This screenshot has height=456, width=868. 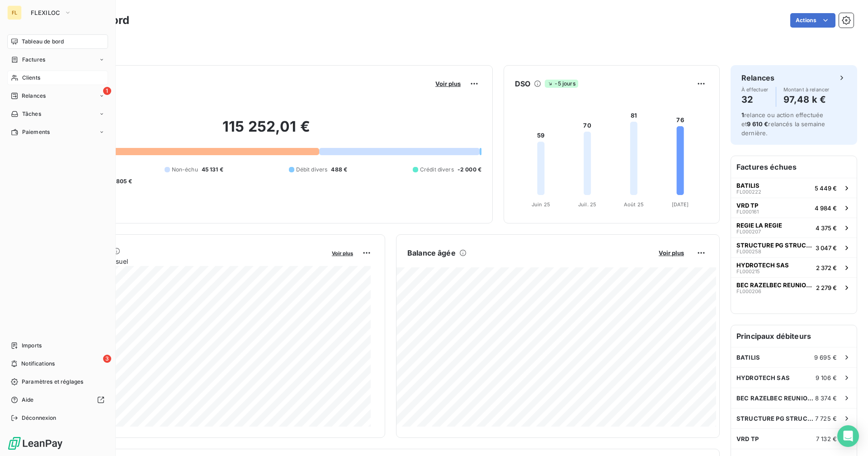 I want to click on span: 4 375 €, so click(x=825, y=228).